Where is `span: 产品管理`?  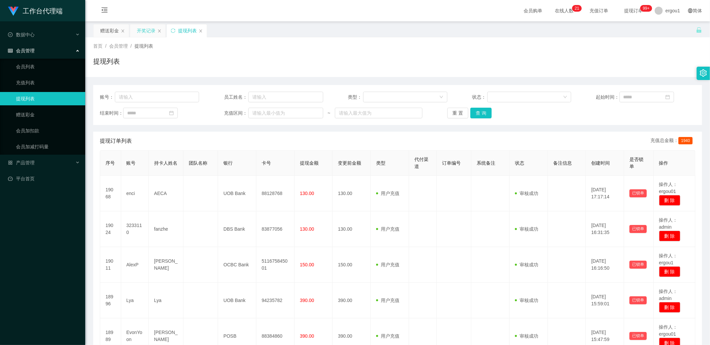
span: 产品管理 is located at coordinates (21, 163).